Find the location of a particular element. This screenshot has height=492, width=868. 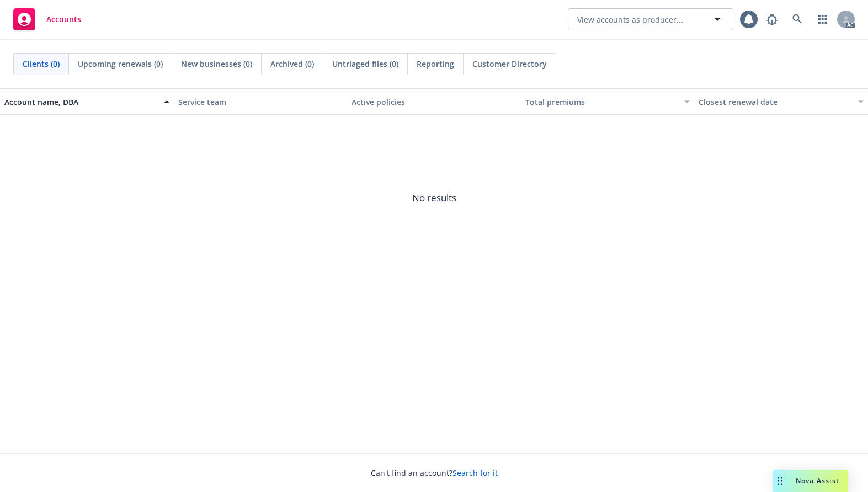

span: Clients (0) is located at coordinates (41, 64).